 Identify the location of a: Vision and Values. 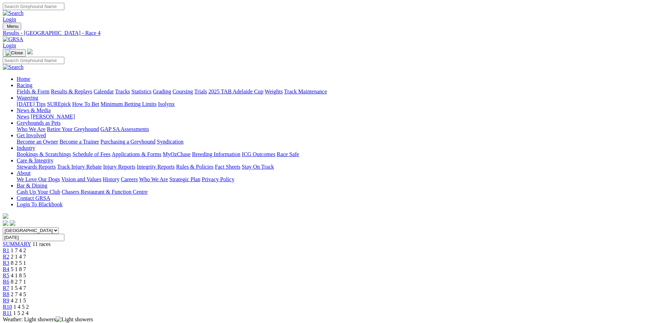
(81, 179).